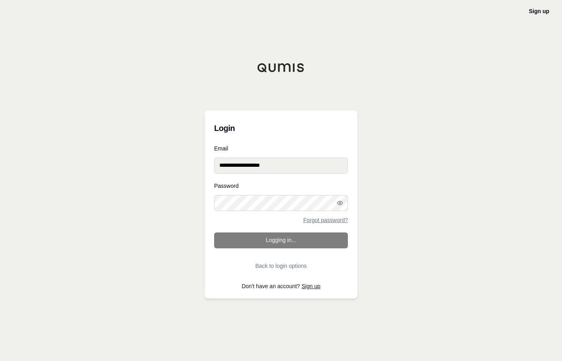 The width and height of the screenshot is (562, 361). What do you see at coordinates (281, 148) in the screenshot?
I see `label: Email` at bounding box center [281, 148].